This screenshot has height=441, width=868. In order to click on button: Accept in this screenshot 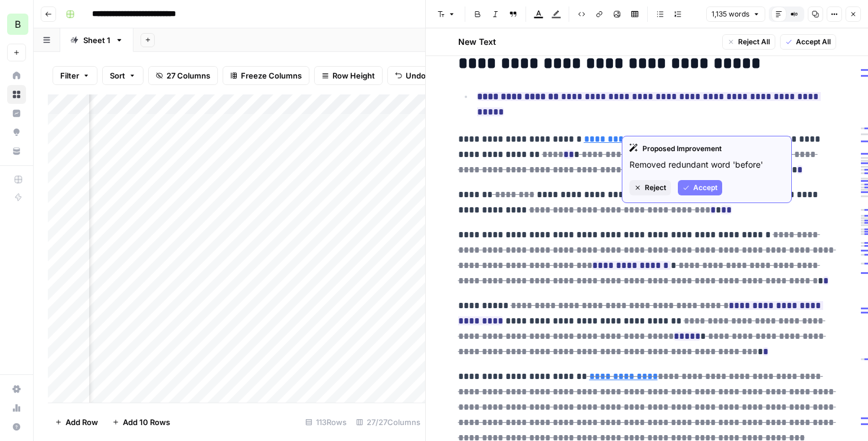, I will do `click(700, 188)`.